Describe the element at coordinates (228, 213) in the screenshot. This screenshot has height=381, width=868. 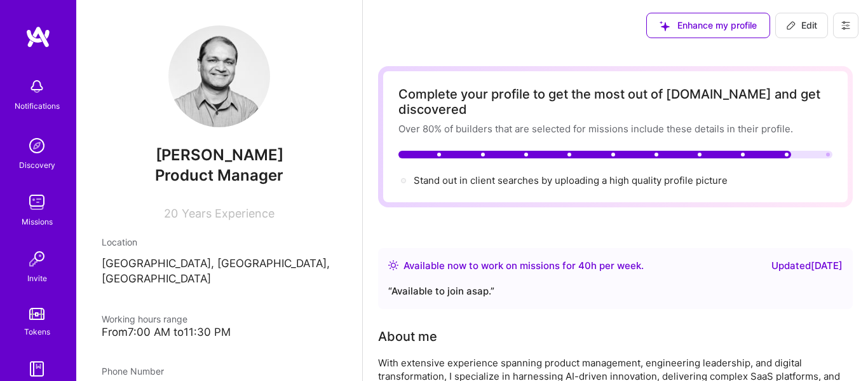
I see `span: Years Experience` at that location.